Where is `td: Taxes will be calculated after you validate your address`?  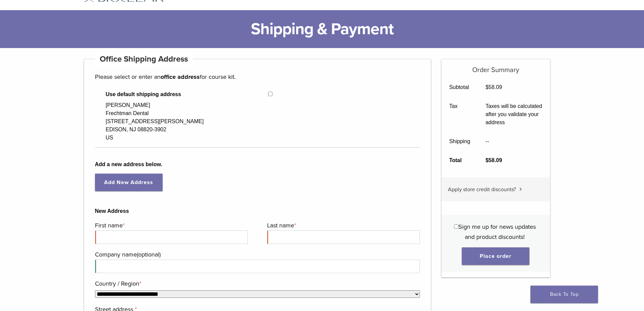 td: Taxes will be calculated after you validate your address is located at coordinates (514, 114).